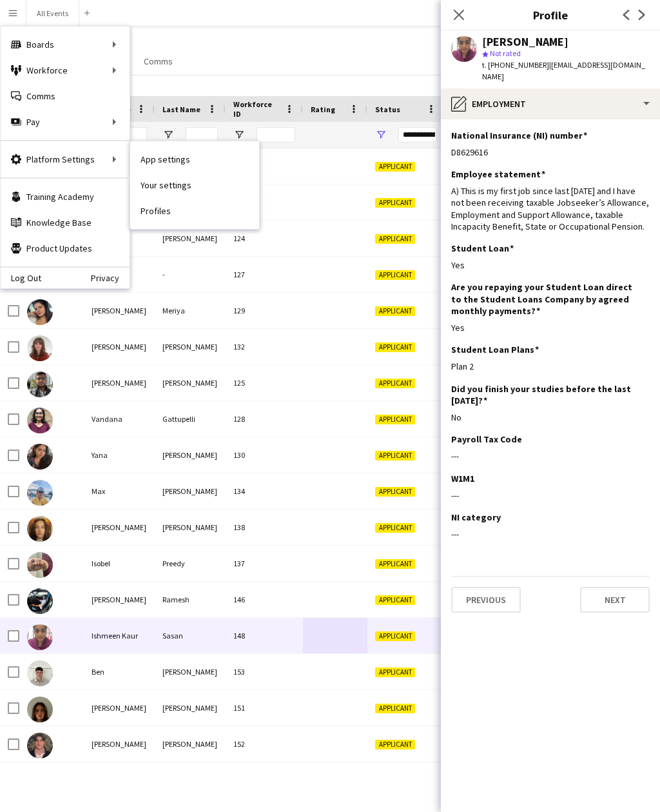 This screenshot has width=660, height=812. What do you see at coordinates (265, 165) in the screenshot?
I see `div: 73` at bounding box center [265, 165].